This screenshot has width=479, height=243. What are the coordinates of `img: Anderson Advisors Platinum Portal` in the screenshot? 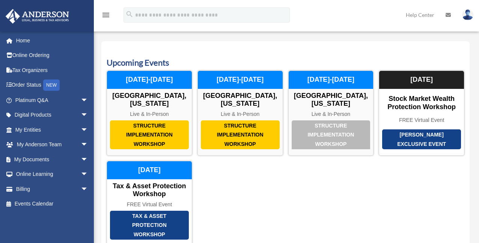 It's located at (37, 16).